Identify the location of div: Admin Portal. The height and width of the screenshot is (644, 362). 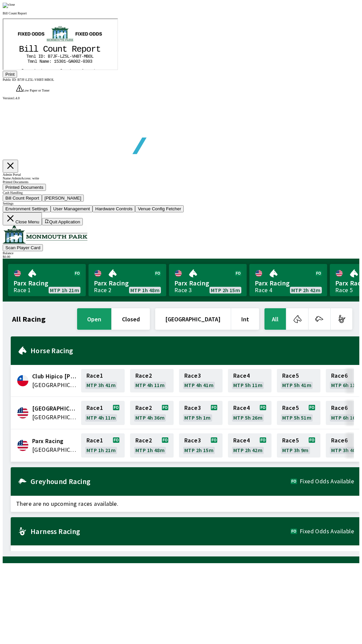
(181, 174).